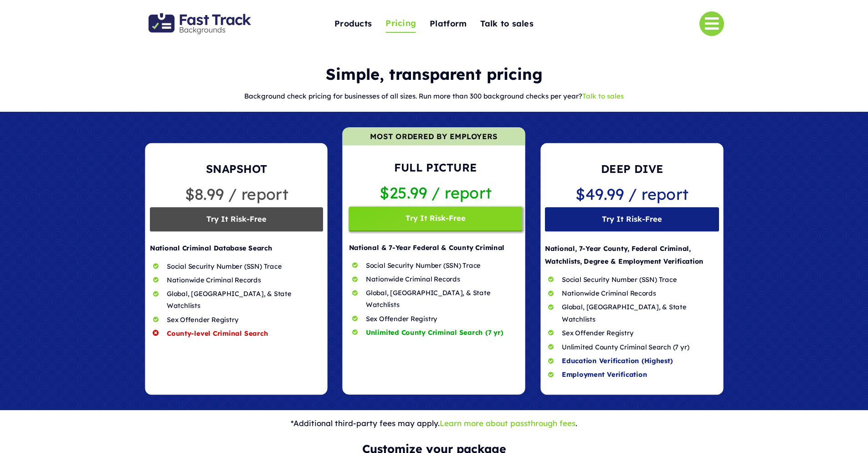  Describe the element at coordinates (200, 24) in the screenshot. I see `img: Fast Track Backgrounds Logo` at that location.